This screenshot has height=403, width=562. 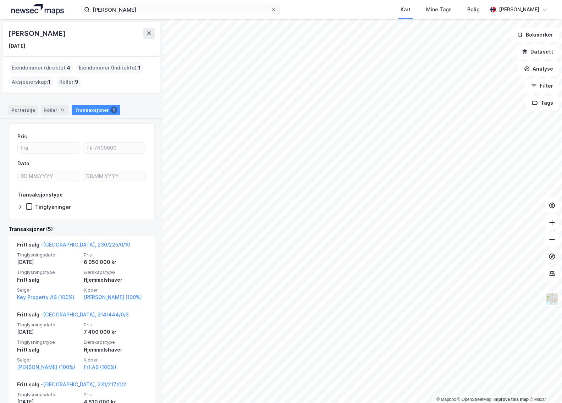 What do you see at coordinates (535, 35) in the screenshot?
I see `button: Bokmerker` at bounding box center [535, 35].